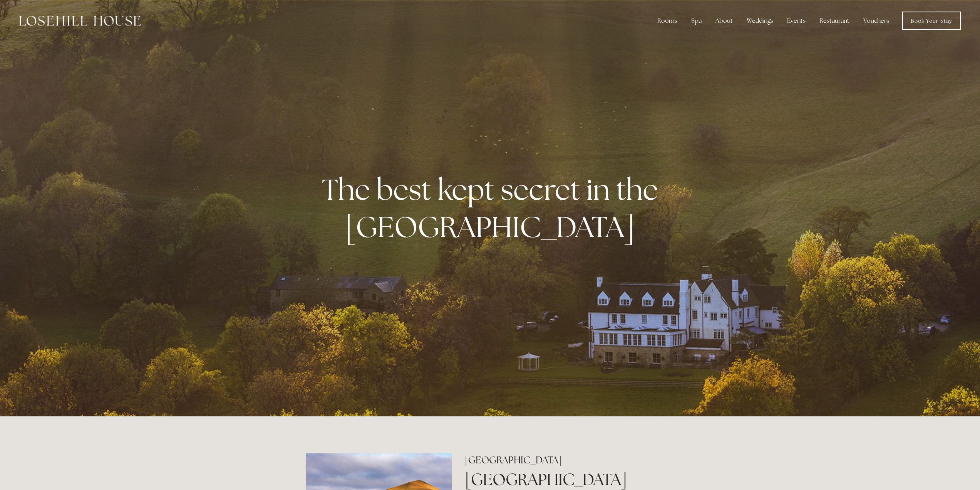 The image size is (980, 490). What do you see at coordinates (797, 21) in the screenshot?
I see `div: Events` at bounding box center [797, 21].